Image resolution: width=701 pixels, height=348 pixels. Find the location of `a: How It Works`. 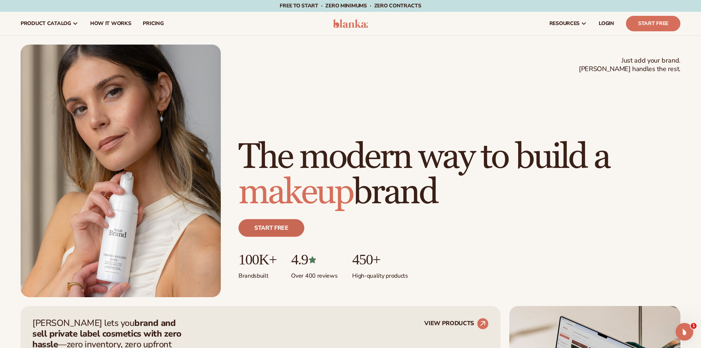

a: How It Works is located at coordinates (111, 24).